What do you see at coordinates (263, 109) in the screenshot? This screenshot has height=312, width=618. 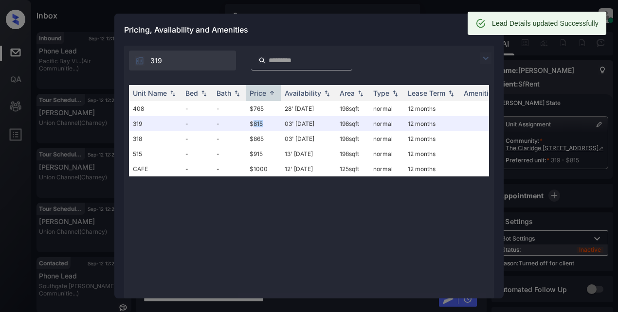 I see `td: $765` at bounding box center [263, 109].